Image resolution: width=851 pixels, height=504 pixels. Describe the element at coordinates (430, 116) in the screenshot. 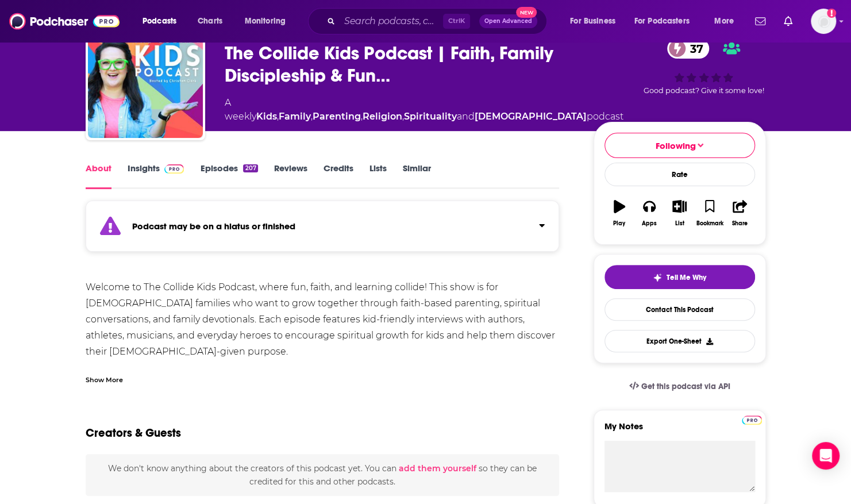

I see `a: Spirituality` at that location.